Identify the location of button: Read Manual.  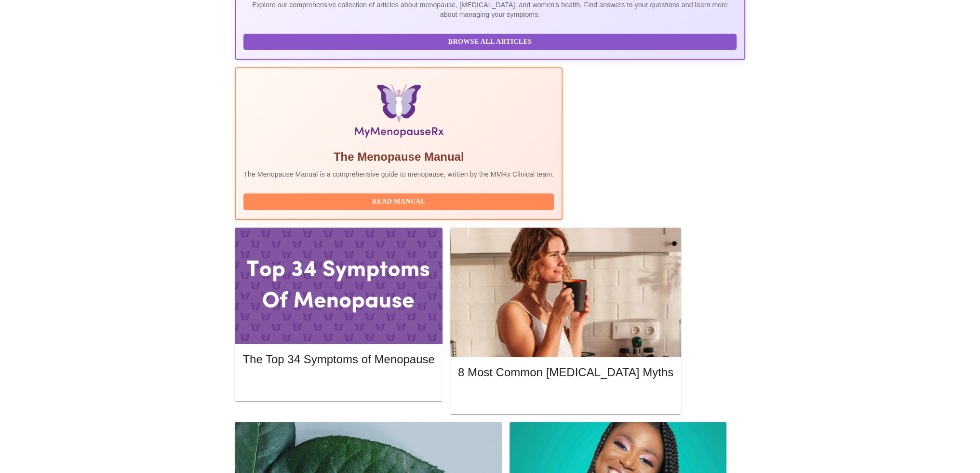
(399, 201).